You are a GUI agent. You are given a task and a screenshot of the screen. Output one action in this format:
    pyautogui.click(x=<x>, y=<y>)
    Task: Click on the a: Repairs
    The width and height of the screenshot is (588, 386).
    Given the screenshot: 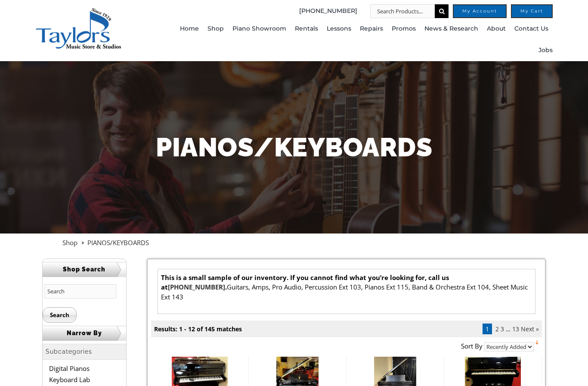 What is the action you would take?
    pyautogui.click(x=372, y=29)
    